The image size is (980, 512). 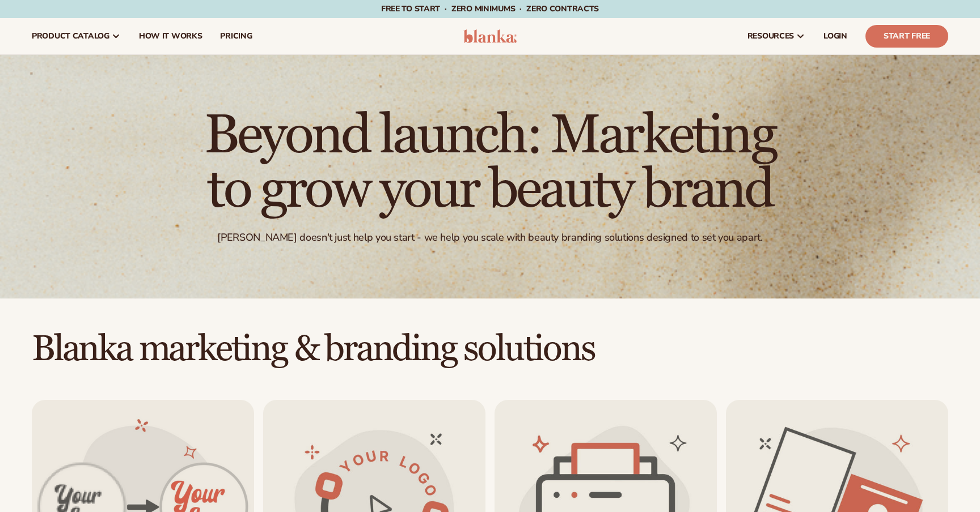 I want to click on span: pricing, so click(x=236, y=36).